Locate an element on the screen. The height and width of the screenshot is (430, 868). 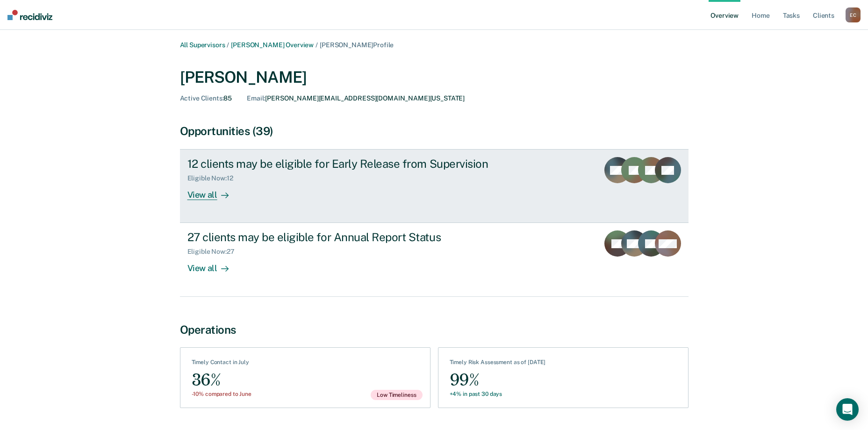
div: 36% is located at coordinates (222, 380).